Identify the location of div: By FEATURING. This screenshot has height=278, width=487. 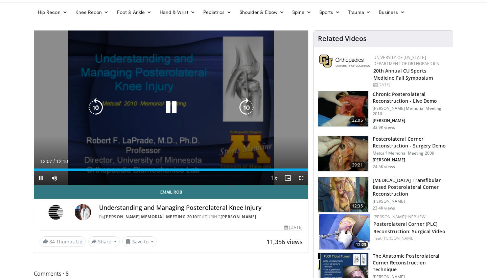
(201, 217).